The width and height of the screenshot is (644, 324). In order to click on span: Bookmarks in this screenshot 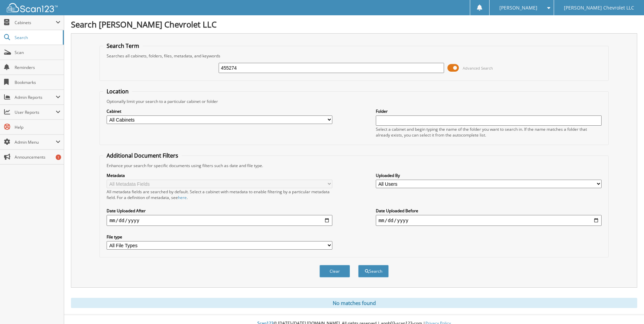, I will do `click(38, 82)`.